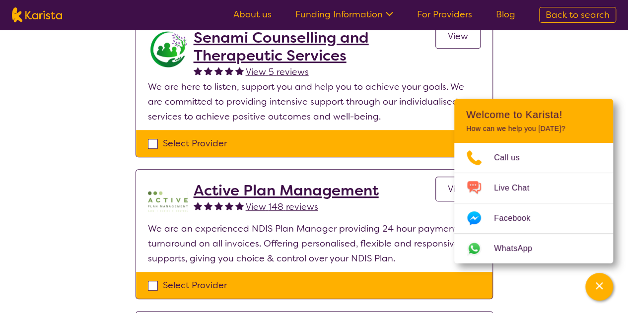  What do you see at coordinates (314, 244) in the screenshot?
I see `p: We are an experienced NDIS Plan Manager providing 24 hour payment turnaround on all invoices. Off...` at bounding box center [314, 244].